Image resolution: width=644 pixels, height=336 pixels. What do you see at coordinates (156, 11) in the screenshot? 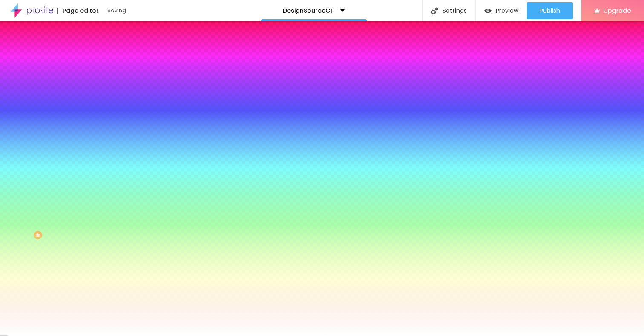
I see `div: Saving...` at bounding box center [156, 11].